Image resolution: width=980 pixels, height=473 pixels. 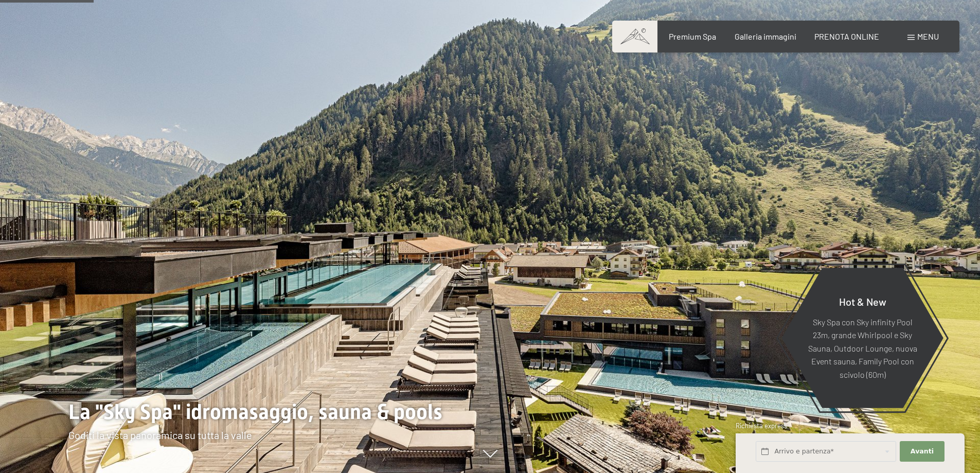 What do you see at coordinates (765, 36) in the screenshot?
I see `span: Galleria immagini` at bounding box center [765, 36].